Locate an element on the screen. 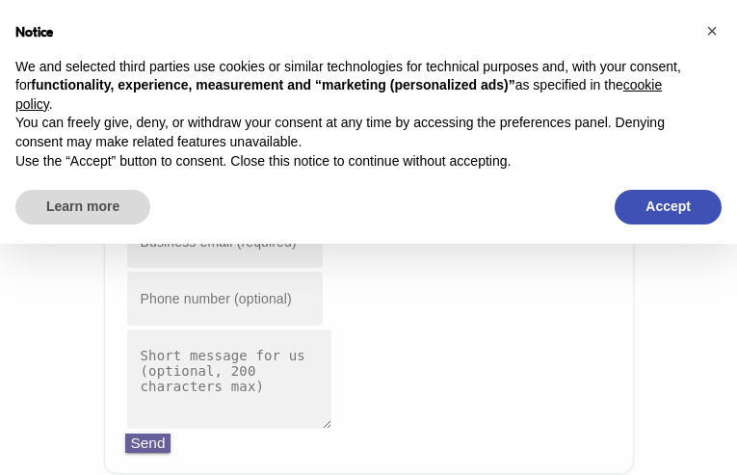 The height and width of the screenshot is (475, 737). button: Close this notice is located at coordinates (712, 31).